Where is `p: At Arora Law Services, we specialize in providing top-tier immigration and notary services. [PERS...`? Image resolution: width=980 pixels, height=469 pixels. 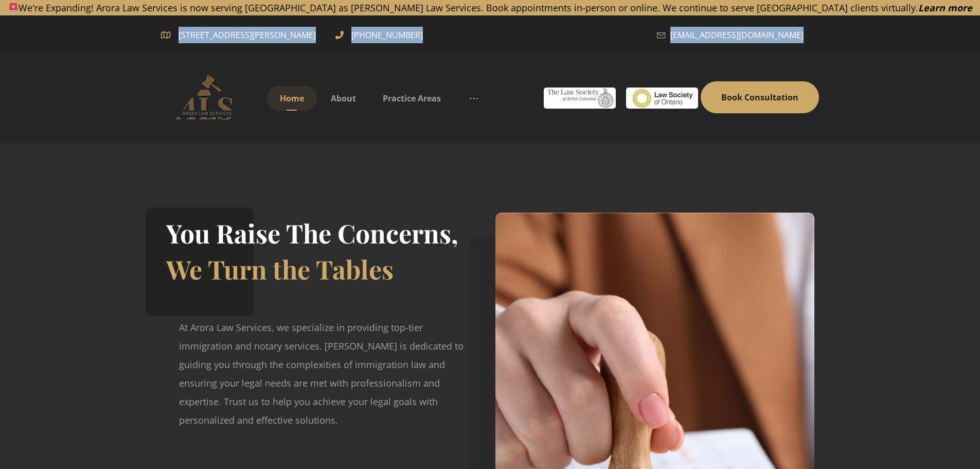
p: At Arora Law Services, we specialize in providing top-tier immigration and notary services. [PERS... is located at coordinates (326, 374).